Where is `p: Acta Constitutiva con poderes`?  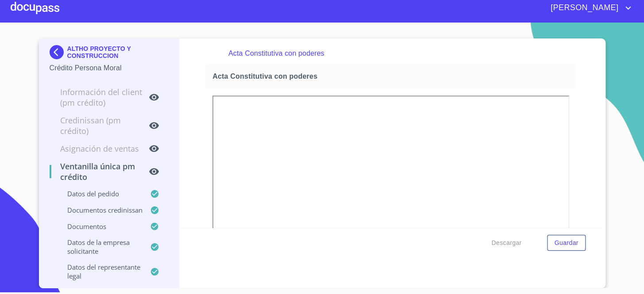 p: Acta Constitutiva con poderes is located at coordinates (390, 53).